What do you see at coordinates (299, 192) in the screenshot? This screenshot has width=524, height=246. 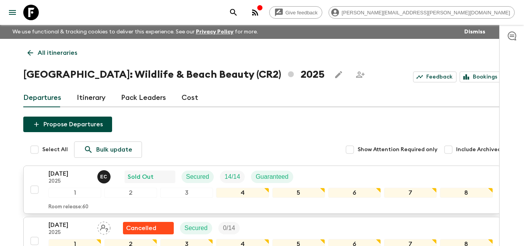 I see `div: 5` at bounding box center [299, 192].